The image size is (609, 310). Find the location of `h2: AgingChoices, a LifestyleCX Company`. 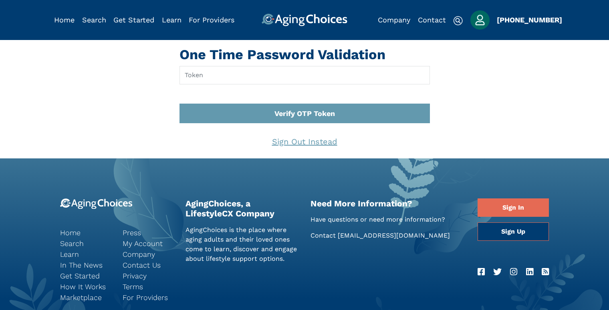

h2: AgingChoices, a LifestyleCX Company is located at coordinates (242, 209).